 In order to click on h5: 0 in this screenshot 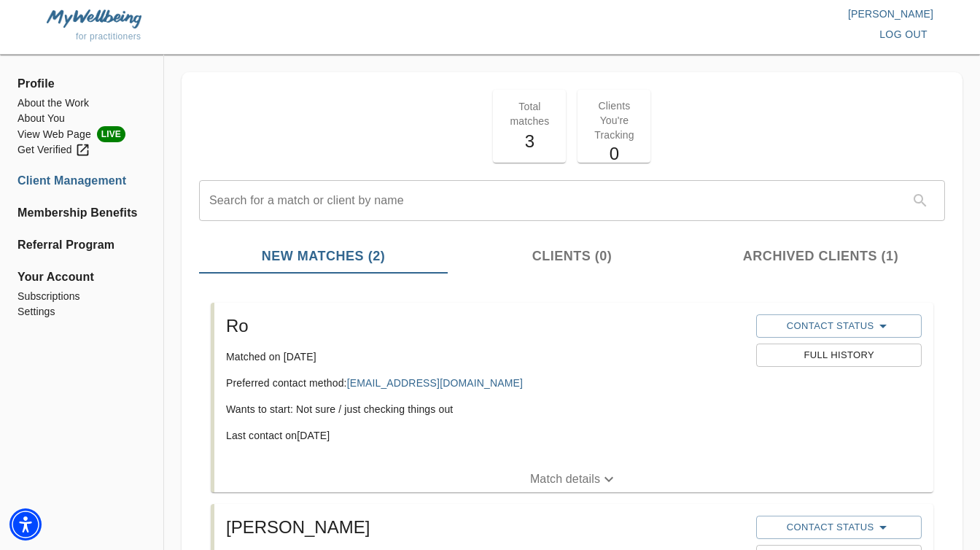, I will do `click(614, 154)`.